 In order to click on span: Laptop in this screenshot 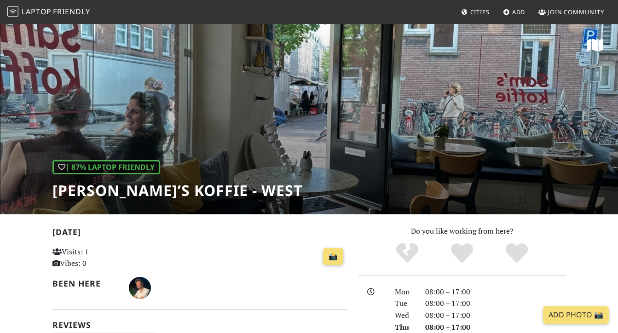, I will do `click(36, 12)`.